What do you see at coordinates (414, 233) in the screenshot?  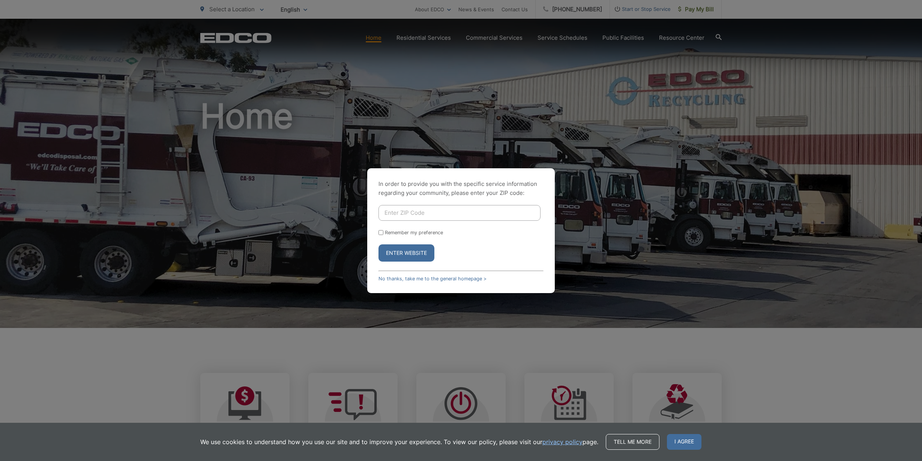 I see `label: Remember my preference` at bounding box center [414, 233].